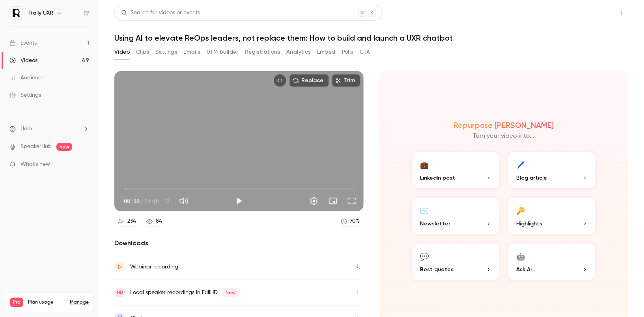 The width and height of the screenshot is (644, 317). Describe the element at coordinates (371, 38) in the screenshot. I see `h1: Using AI to elevate ReOps leaders, not replace them: How to build and launch a UXR chatbot` at that location.